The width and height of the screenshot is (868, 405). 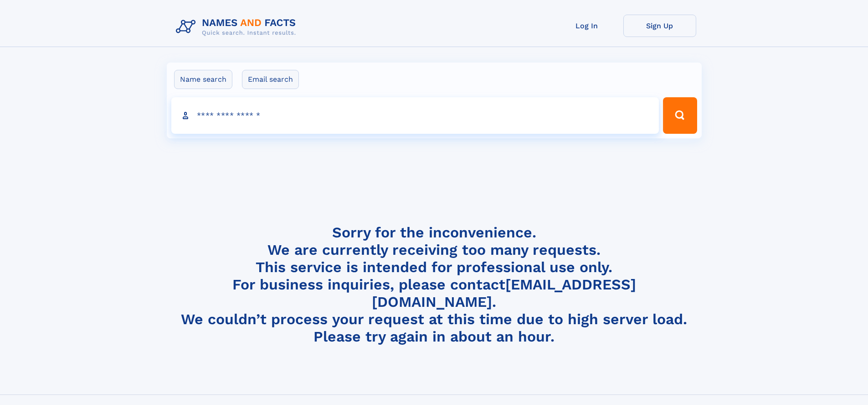 What do you see at coordinates (660, 25) in the screenshot?
I see `a: Sign Up` at bounding box center [660, 25].